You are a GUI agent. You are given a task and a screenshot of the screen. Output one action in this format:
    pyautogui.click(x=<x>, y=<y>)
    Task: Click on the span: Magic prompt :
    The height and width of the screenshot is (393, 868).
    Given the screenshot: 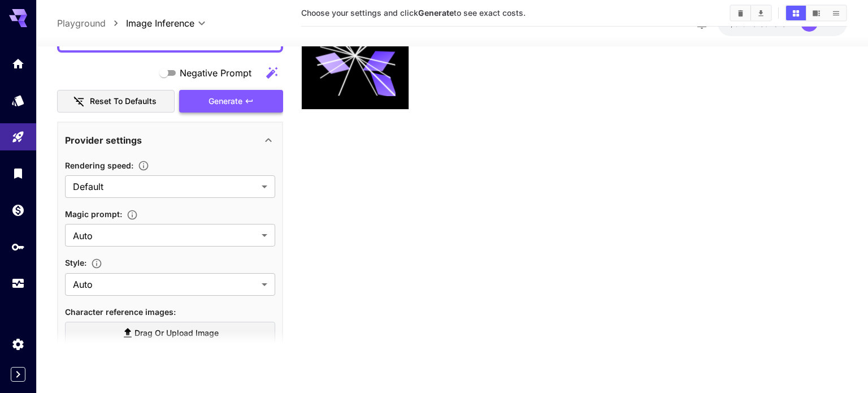 What is the action you would take?
    pyautogui.click(x=93, y=214)
    